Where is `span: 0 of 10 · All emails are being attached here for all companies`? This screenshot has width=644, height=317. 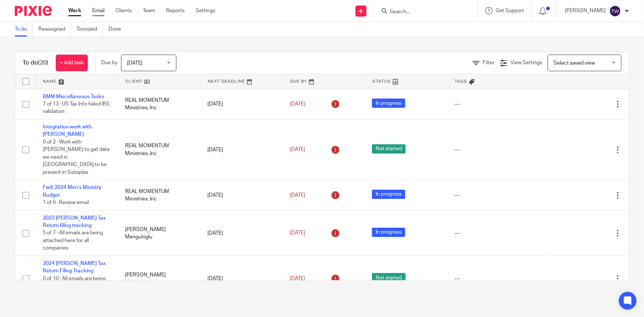 span: 0 of 10 · All emails are being attached here for all companies is located at coordinates (74, 286).